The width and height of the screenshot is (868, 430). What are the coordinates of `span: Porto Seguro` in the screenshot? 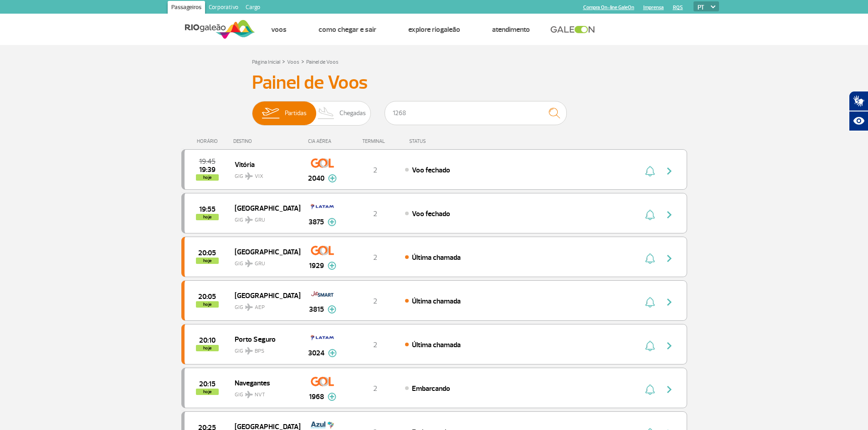 It's located at (264, 339).